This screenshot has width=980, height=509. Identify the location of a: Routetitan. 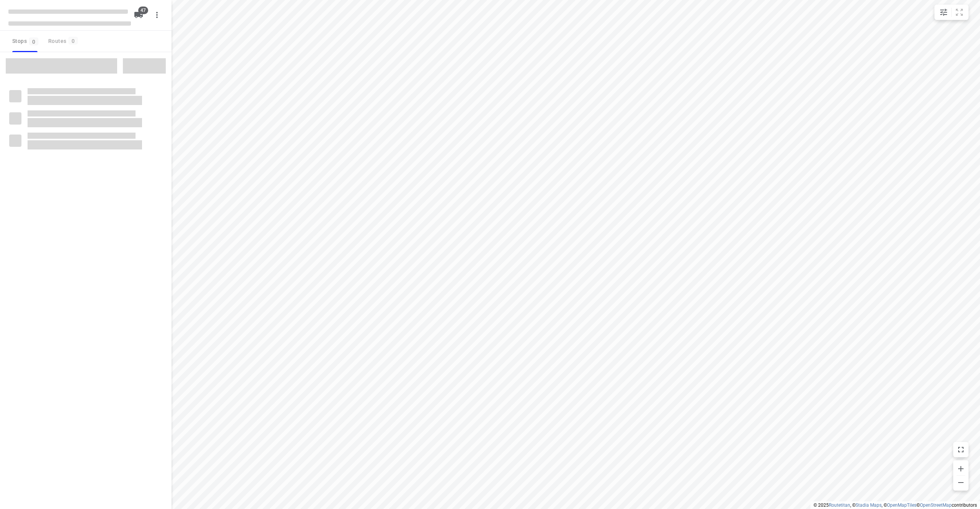
(840, 505).